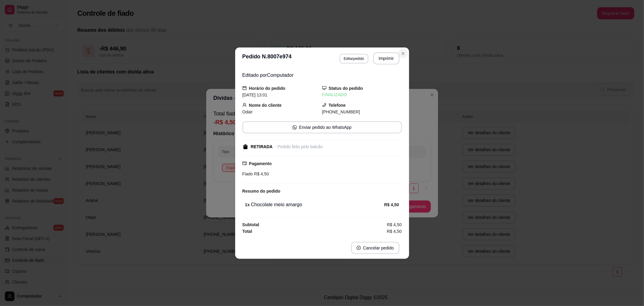  Describe the element at coordinates (248, 112) in the screenshot. I see `span: Odair` at that location.